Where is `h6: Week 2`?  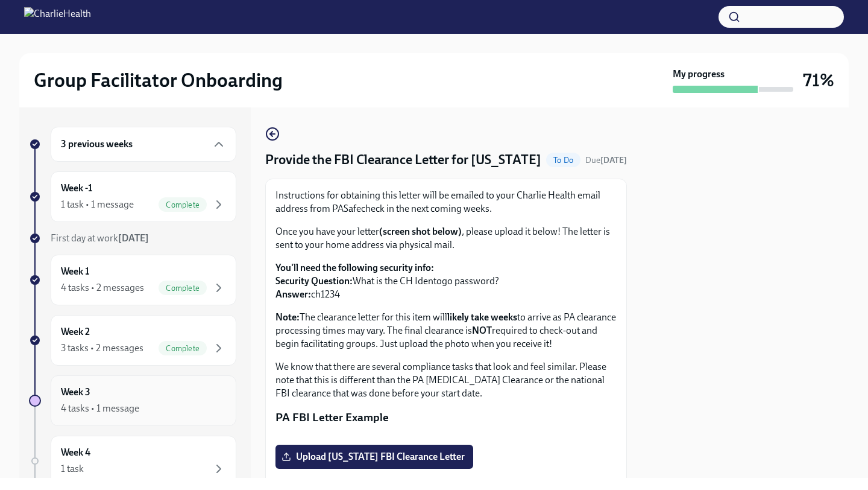 h6: Week 2 is located at coordinates (75, 332).